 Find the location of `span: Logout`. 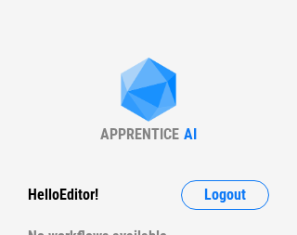

span: Logout is located at coordinates (224, 195).